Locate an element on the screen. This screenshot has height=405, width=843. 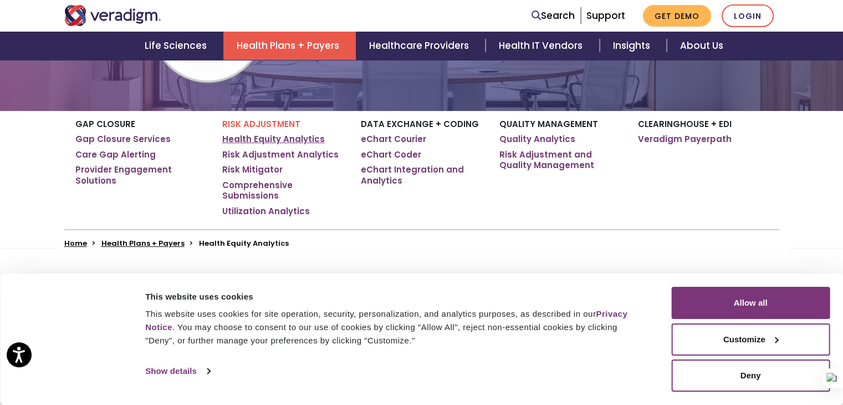
a: Gap Closure Services is located at coordinates (123, 139).